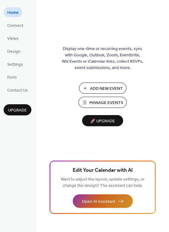 The width and height of the screenshot is (169, 232). I want to click on span: Manage Events, so click(106, 103).